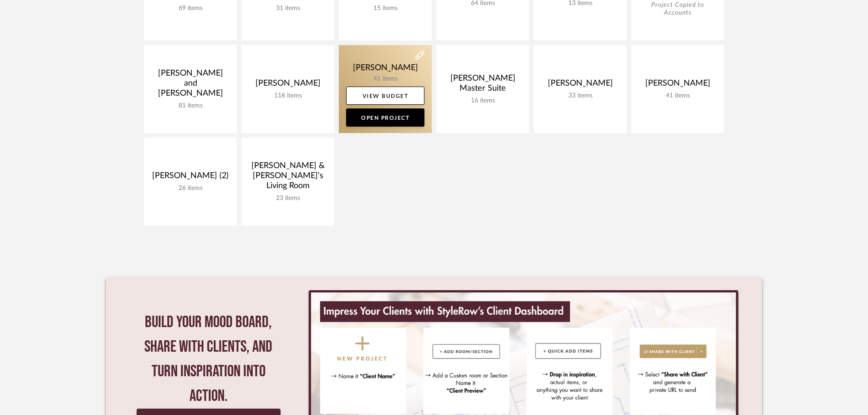 This screenshot has height=415, width=868. I want to click on div: 81 items, so click(190, 106).